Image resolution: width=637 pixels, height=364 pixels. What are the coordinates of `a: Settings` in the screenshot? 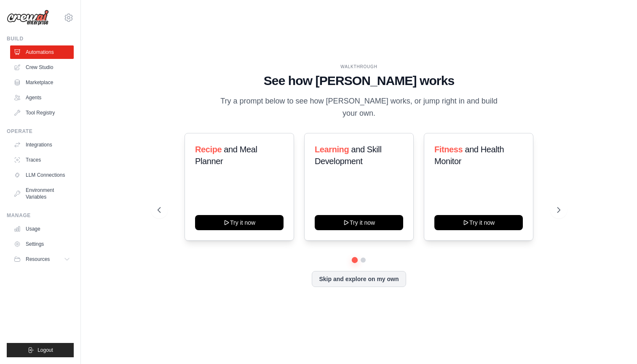 It's located at (41, 244).